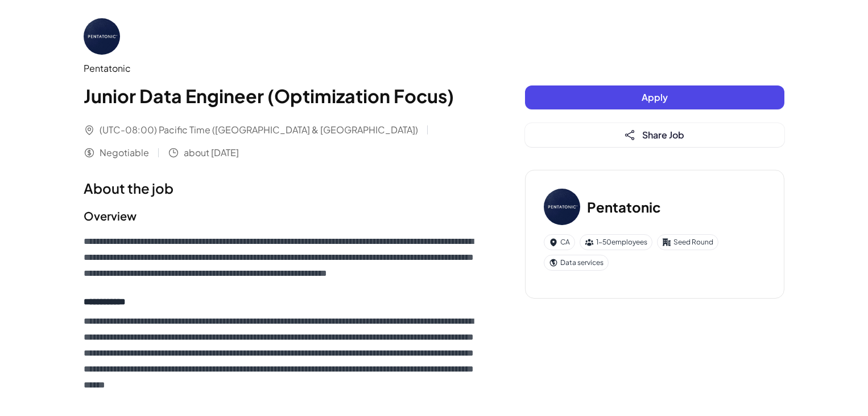  Describe the element at coordinates (655, 135) in the screenshot. I see `button: Share Job` at that location.